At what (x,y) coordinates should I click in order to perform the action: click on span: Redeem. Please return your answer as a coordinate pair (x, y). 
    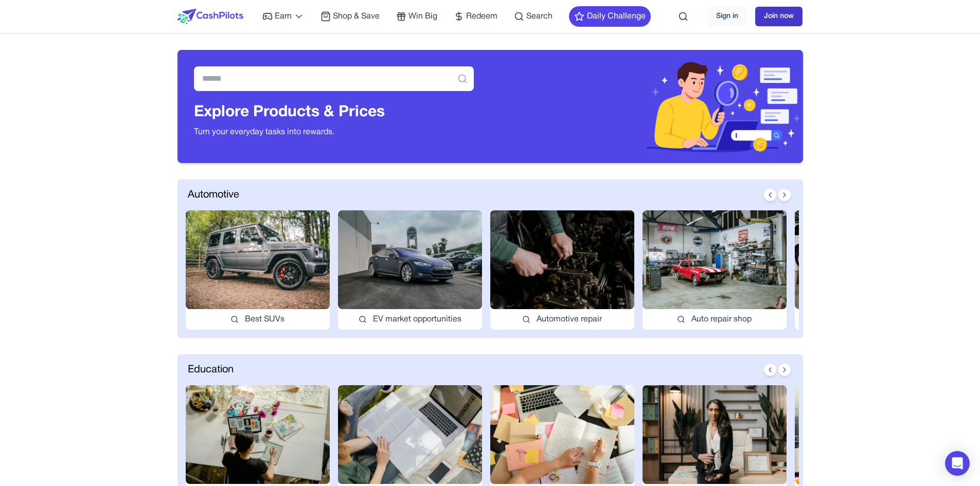
    Looking at the image, I should click on (482, 17).